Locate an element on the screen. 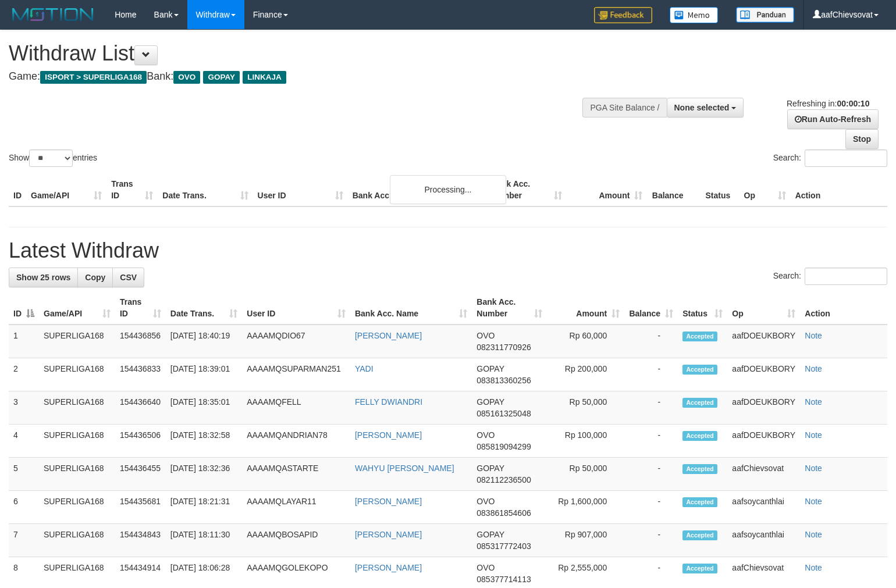  th: Status: activate to sort column ascending is located at coordinates (702, 308).